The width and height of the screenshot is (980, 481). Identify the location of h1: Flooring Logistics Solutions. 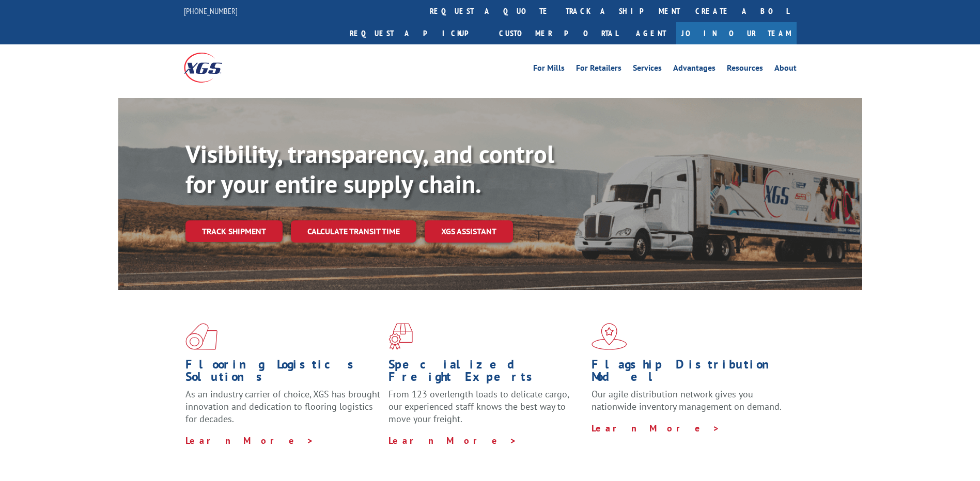
(283, 373).